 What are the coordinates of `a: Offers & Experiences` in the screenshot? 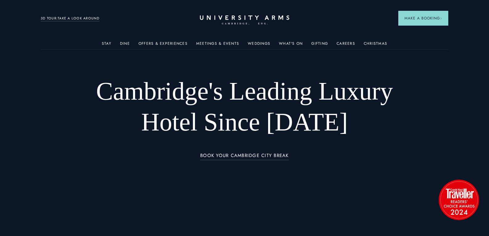 It's located at (163, 45).